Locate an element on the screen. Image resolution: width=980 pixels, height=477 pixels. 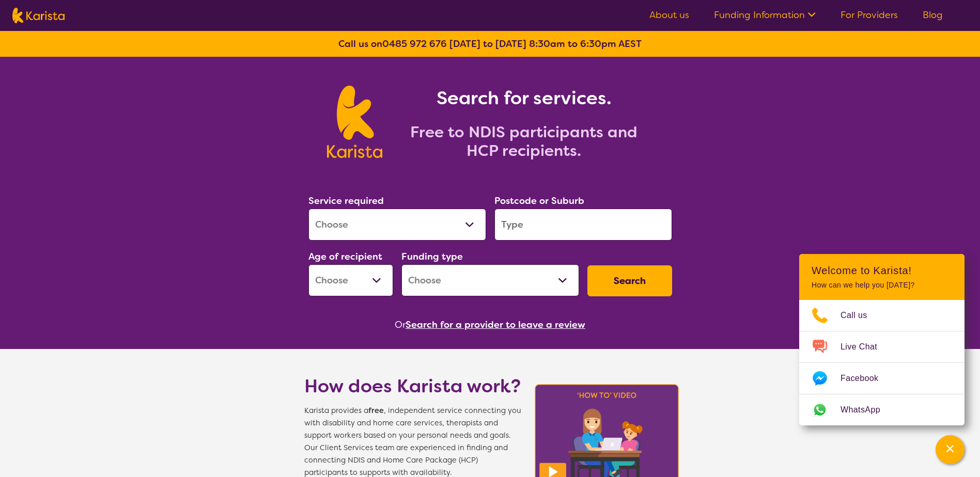
a: For Providers is located at coordinates (869, 15).